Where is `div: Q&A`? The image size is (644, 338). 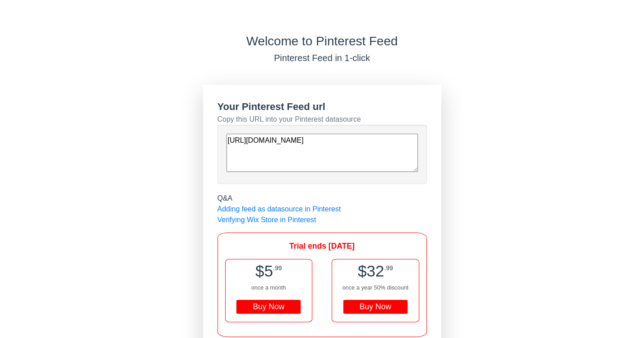 div: Q&A is located at coordinates (322, 198).